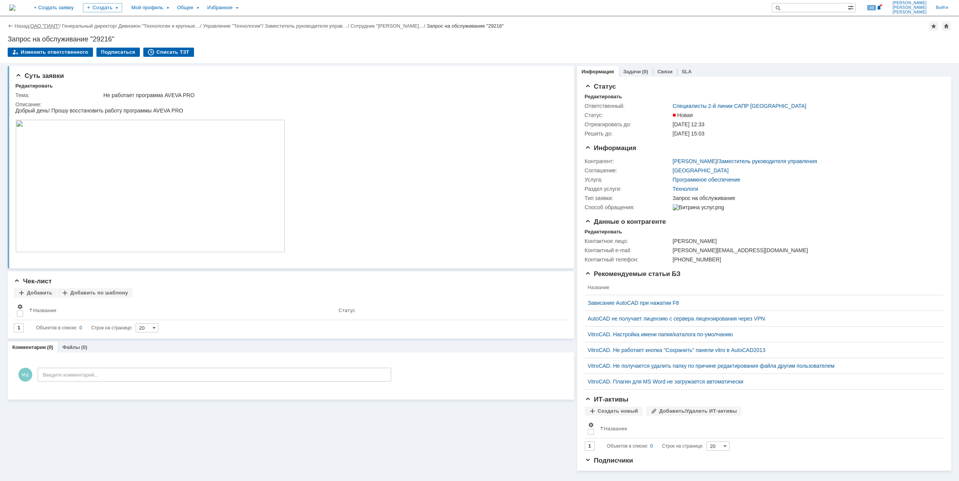 The height and width of the screenshot is (481, 959). I want to click on div: Статус, so click(347, 310).